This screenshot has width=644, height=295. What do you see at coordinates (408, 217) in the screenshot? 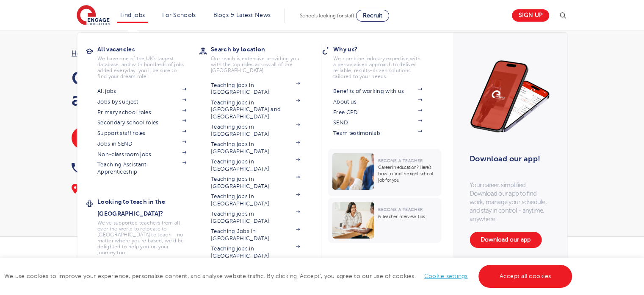
I see `p: 6 Teacher Interview Tips` at bounding box center [408, 217].